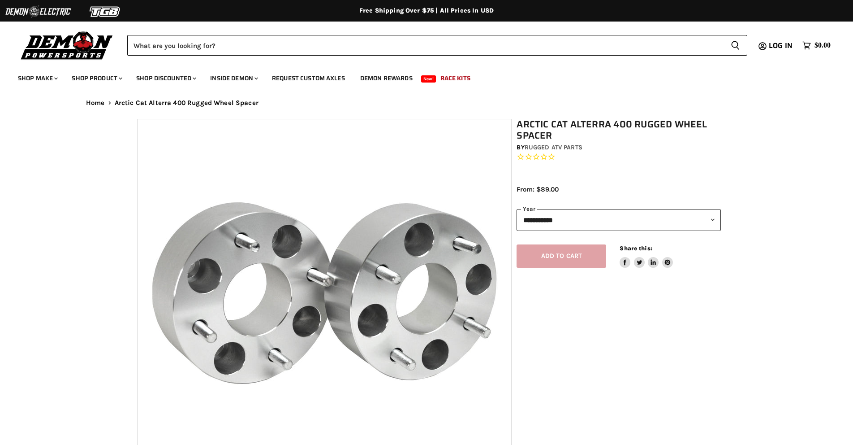  Describe the element at coordinates (427, 103) in the screenshot. I see `nav: Breadcrumbs` at that location.